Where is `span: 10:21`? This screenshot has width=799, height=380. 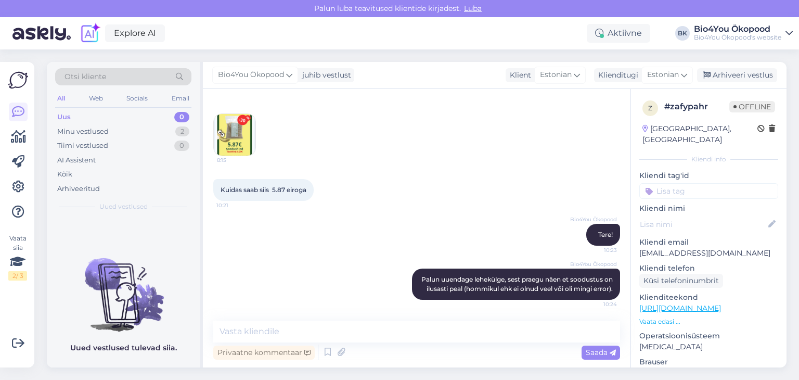
span: 10:21 is located at coordinates (236, 205).